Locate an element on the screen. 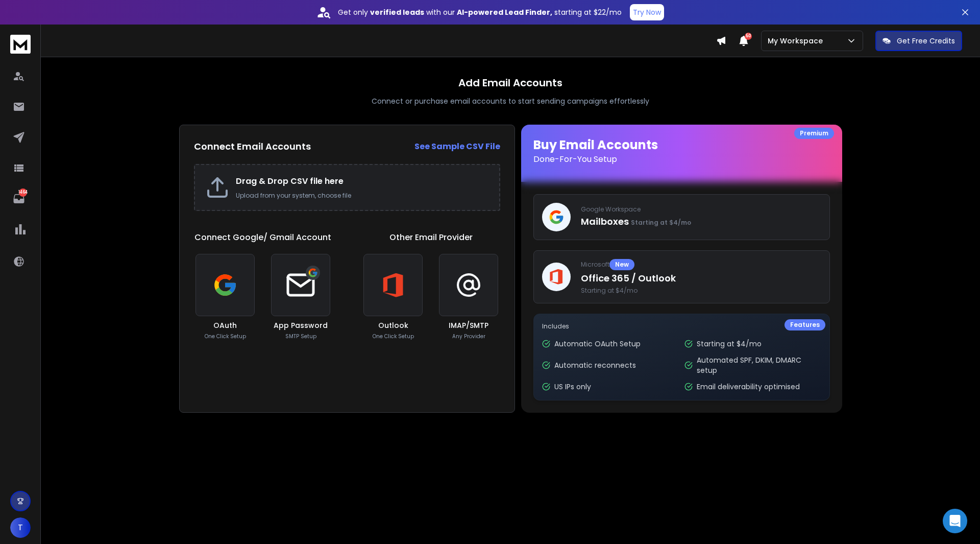  span: T is located at coordinates (20, 527).